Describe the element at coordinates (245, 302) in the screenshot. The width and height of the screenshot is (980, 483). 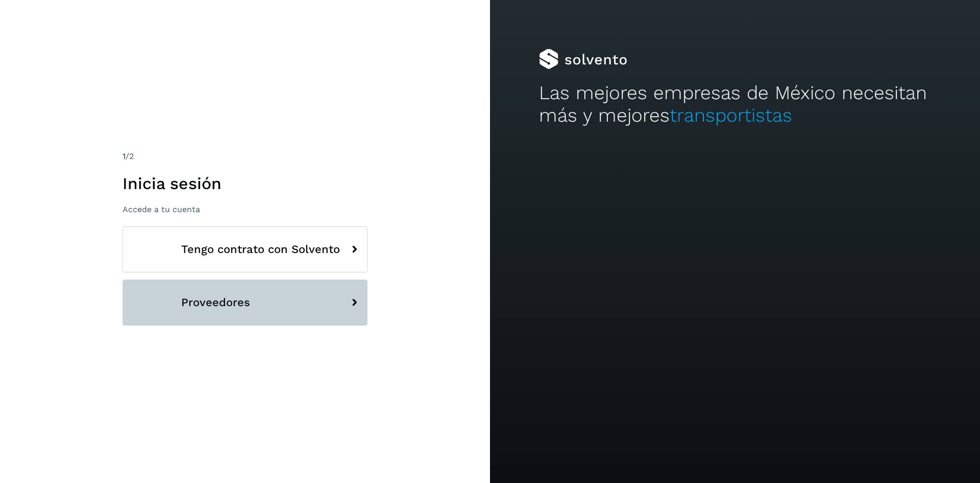
I see `button: Proveedores` at that location.